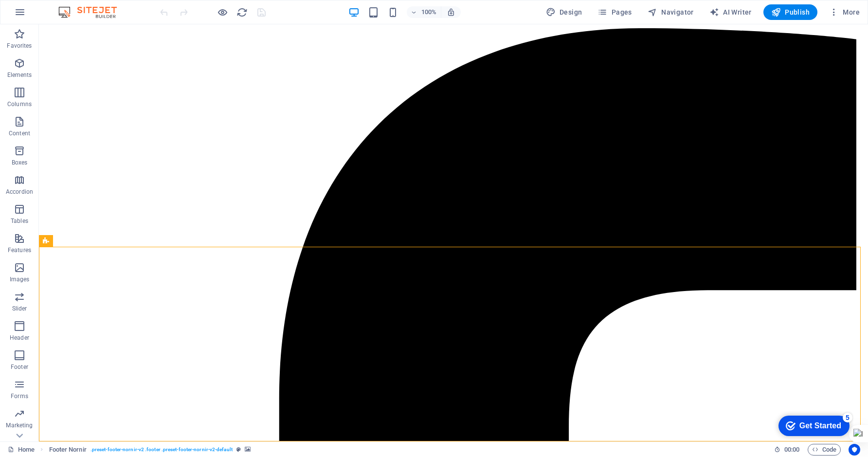 Image resolution: width=868 pixels, height=457 pixels. Describe the element at coordinates (844, 12) in the screenshot. I see `button: More` at that location.